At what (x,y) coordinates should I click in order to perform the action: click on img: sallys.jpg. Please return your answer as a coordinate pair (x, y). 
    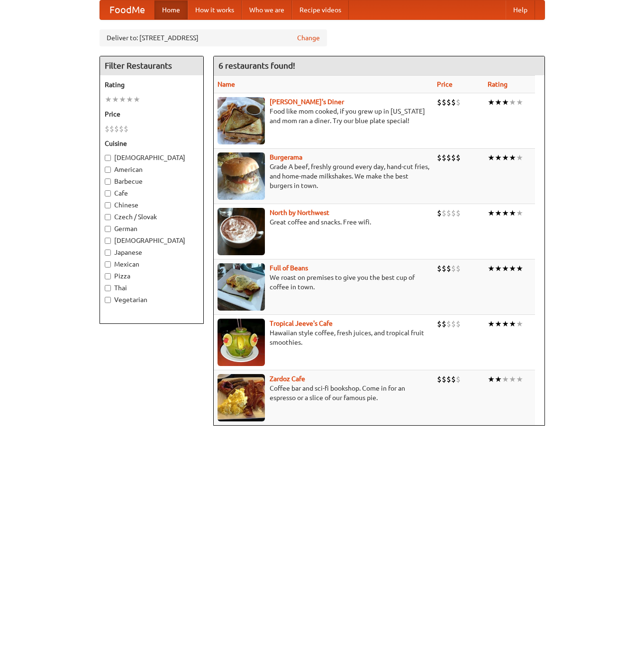
    Looking at the image, I should click on (241, 120).